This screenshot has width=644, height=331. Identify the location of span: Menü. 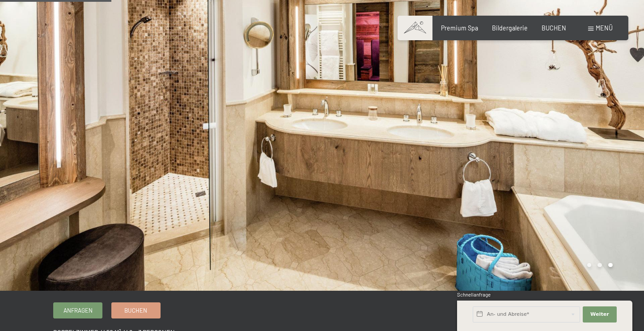
(604, 28).